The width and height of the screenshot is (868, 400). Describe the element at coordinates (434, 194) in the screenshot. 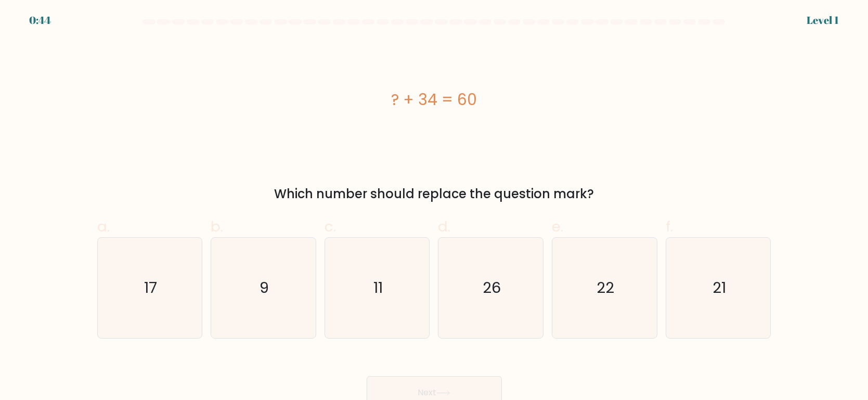

I see `div: Which number should replace the question mark?` at that location.